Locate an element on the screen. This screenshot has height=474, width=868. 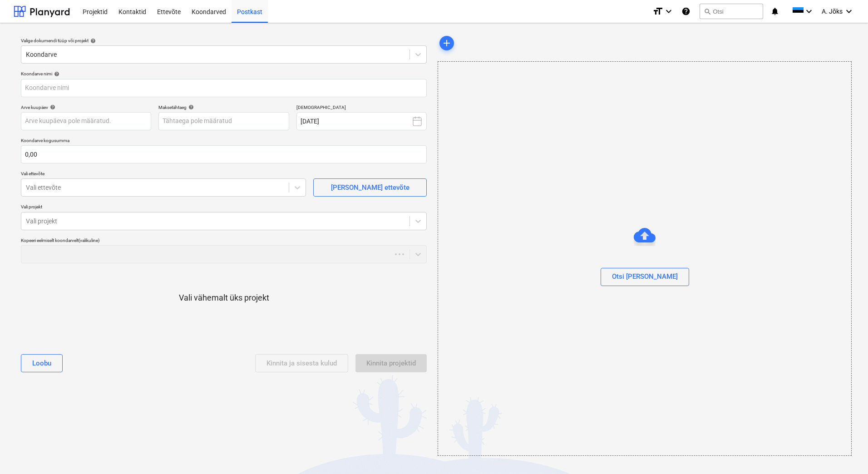
button: Loobu is located at coordinates (42, 364).